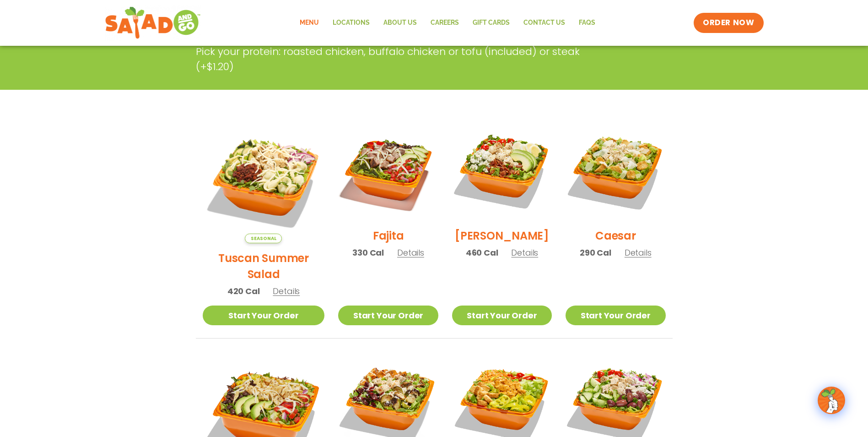  I want to click on a: Locations, so click(351, 23).